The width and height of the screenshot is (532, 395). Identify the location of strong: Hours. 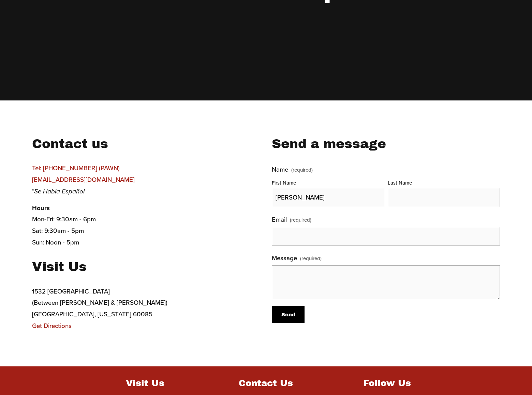
(41, 208).